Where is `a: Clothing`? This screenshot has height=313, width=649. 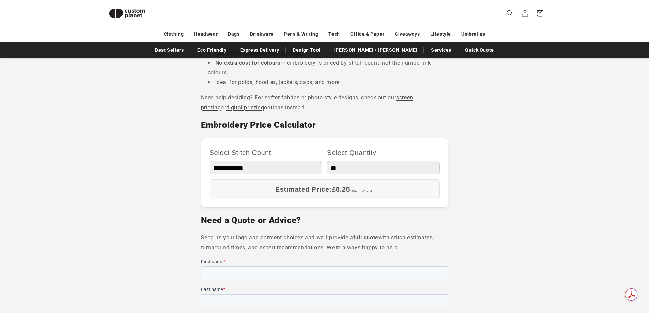
a: Clothing is located at coordinates (174, 34).